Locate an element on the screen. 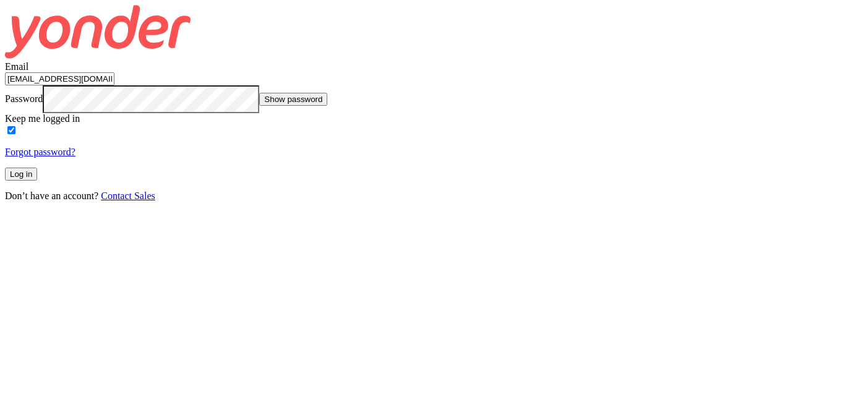 The height and width of the screenshot is (415, 868). label: Email is located at coordinates (17, 66).